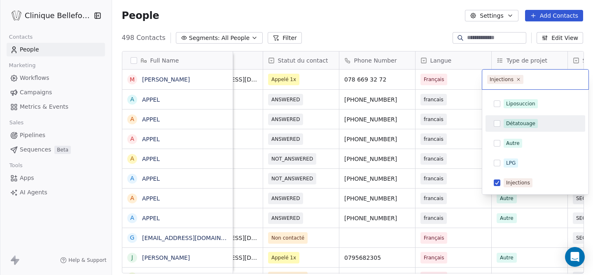 The height and width of the screenshot is (275, 593). I want to click on div: Détatouage, so click(520, 123).